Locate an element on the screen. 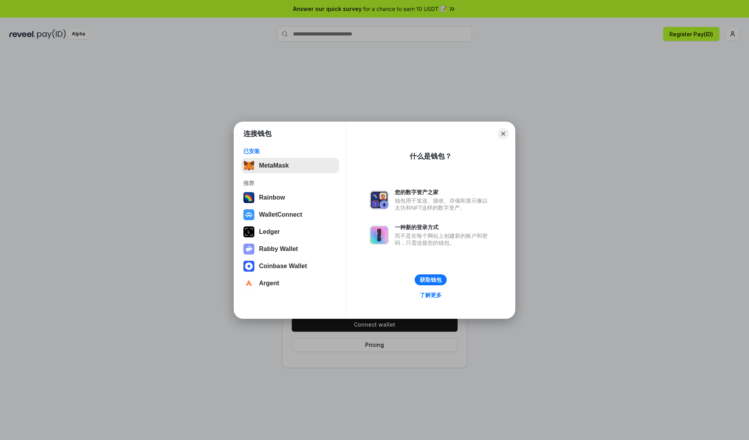  div: MetaMask is located at coordinates (274, 166).